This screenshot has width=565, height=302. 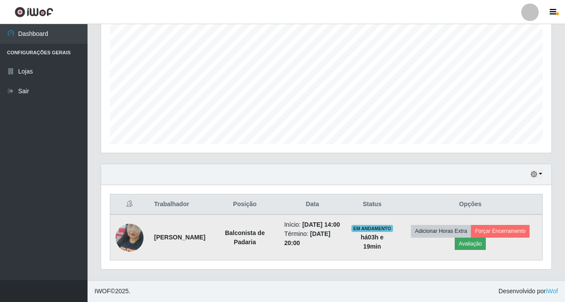 What do you see at coordinates (470, 244) in the screenshot?
I see `button: Avaliação` at bounding box center [470, 244].